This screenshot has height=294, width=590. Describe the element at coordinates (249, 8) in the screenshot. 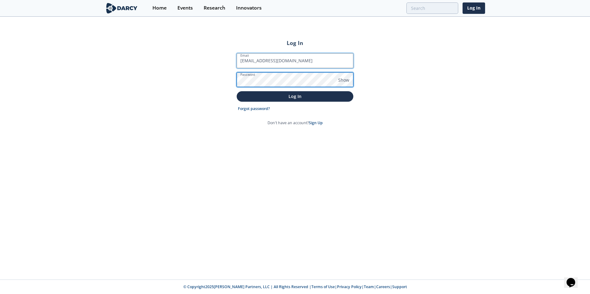

I see `div: Innovators` at that location.